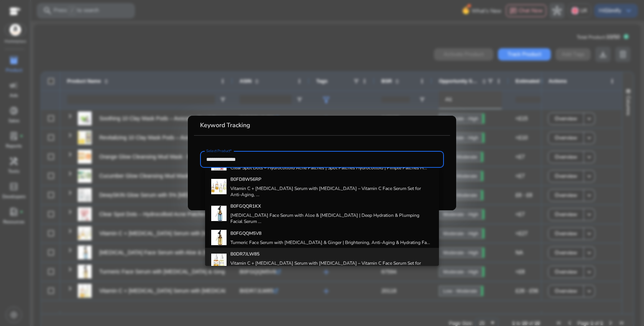 This screenshot has width=644, height=326. I want to click on b: B0FGQQM5V8, so click(245, 233).